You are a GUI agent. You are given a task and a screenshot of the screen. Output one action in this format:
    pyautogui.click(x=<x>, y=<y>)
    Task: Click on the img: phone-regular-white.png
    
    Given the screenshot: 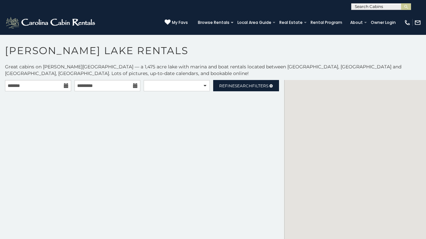 What is the action you would take?
    pyautogui.click(x=407, y=23)
    